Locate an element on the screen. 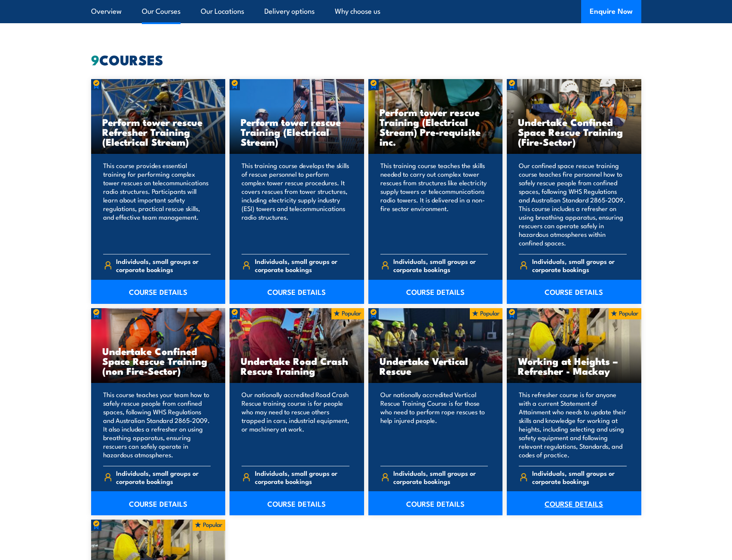 The height and width of the screenshot is (560, 732). p: This course provides essential training for performing complex tower rescues on telecommunication... is located at coordinates (157, 204).